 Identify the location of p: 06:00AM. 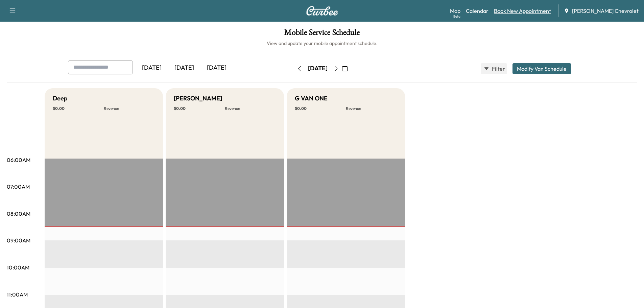
(19, 160).